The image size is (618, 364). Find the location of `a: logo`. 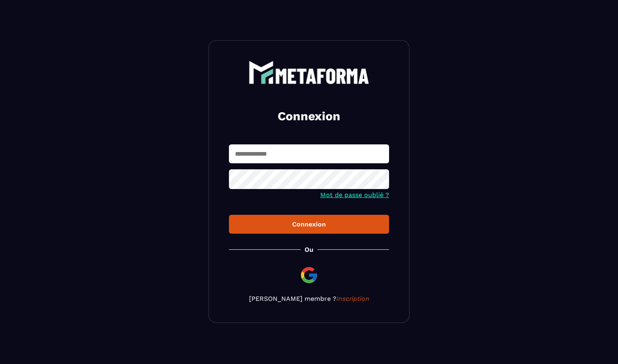

a: logo is located at coordinates (309, 72).